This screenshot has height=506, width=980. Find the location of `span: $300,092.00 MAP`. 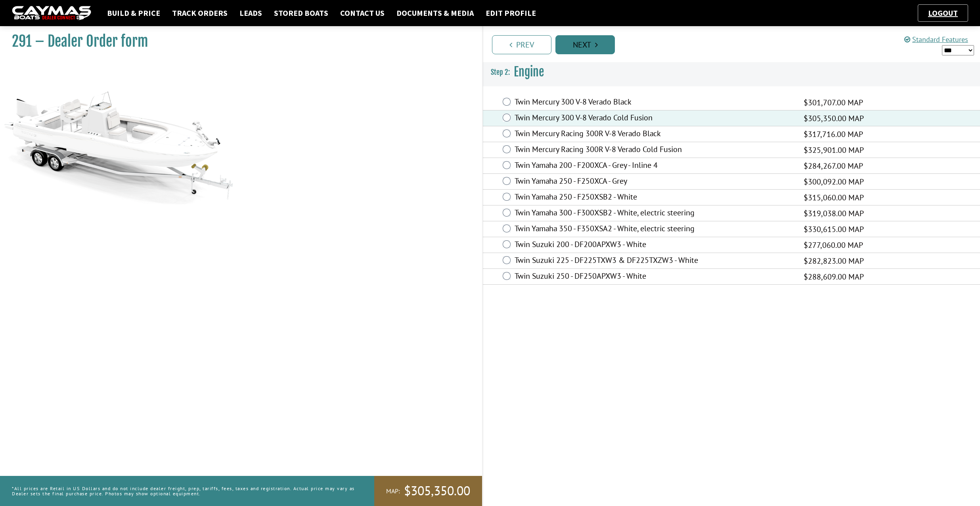

span: $300,092.00 MAP is located at coordinates (833, 182).